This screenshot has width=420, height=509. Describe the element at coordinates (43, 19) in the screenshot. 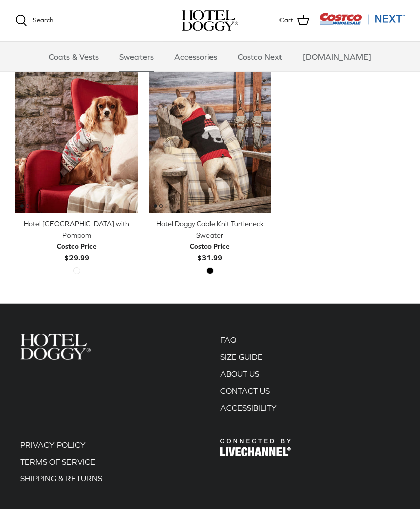

I see `span: Search` at that location.